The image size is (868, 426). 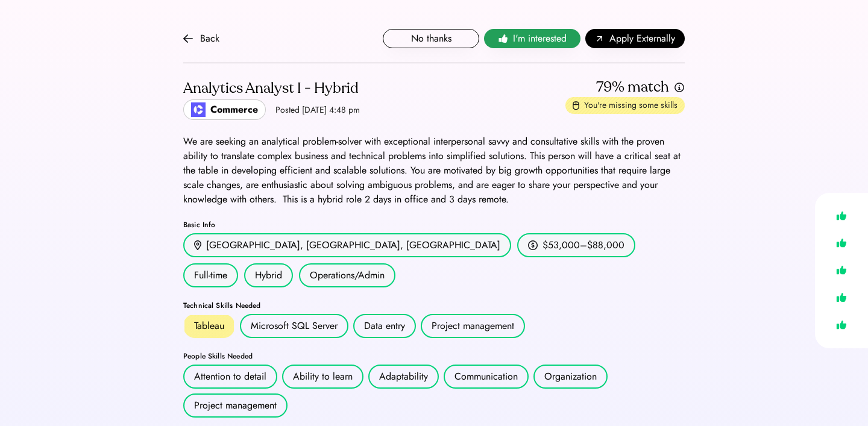 I want to click on button: Apply Externally, so click(x=635, y=39).